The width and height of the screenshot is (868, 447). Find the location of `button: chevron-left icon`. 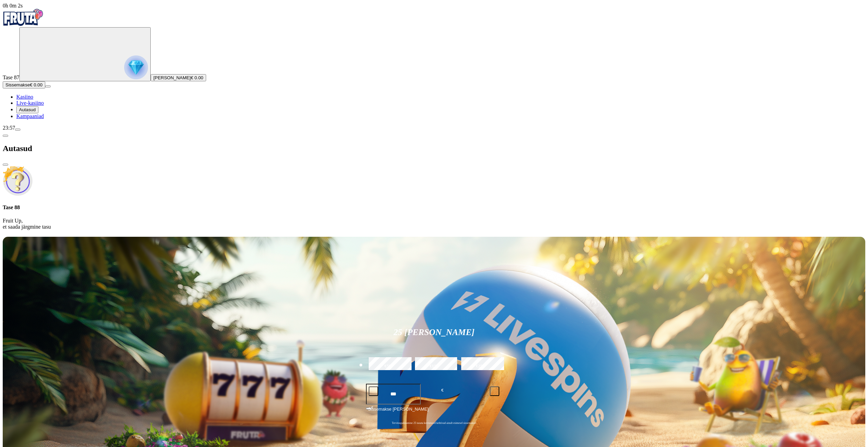

button: chevron-left icon is located at coordinates (6, 135).